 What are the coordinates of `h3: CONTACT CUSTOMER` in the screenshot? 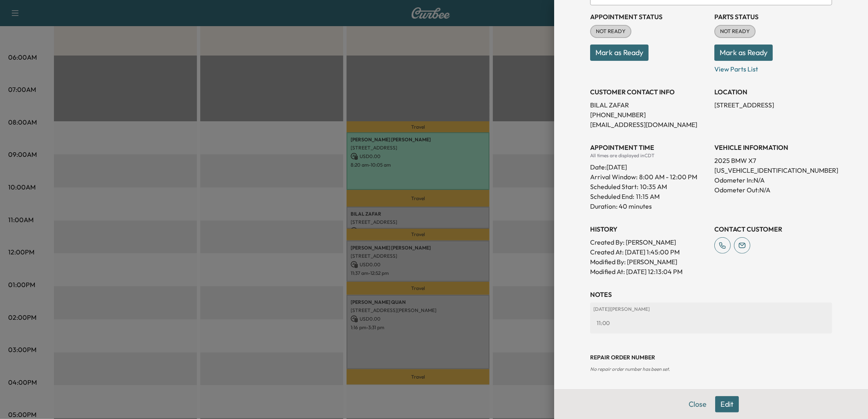 It's located at (773, 229).